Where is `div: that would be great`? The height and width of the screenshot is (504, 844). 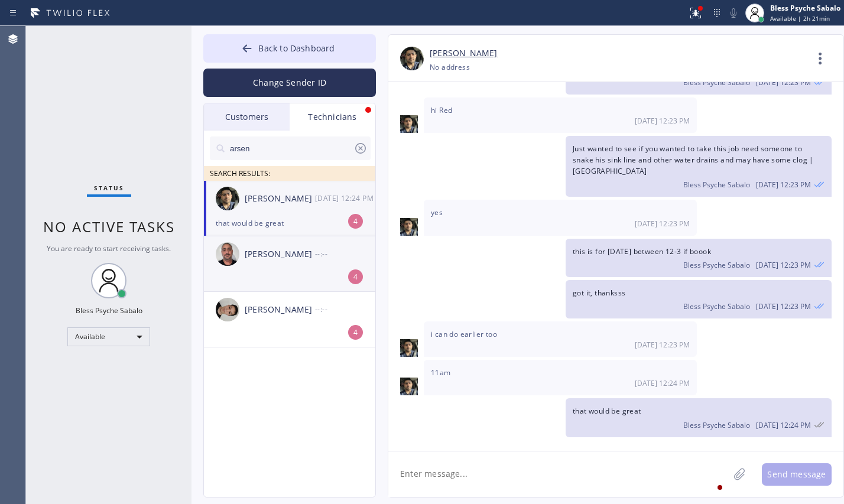 div: that would be great is located at coordinates (290, 223).